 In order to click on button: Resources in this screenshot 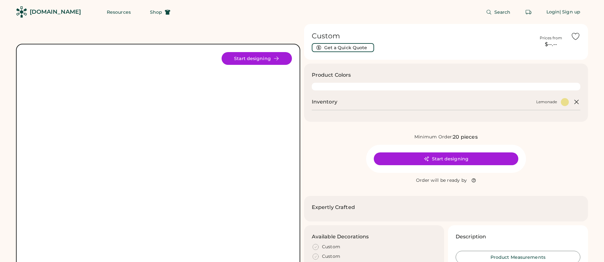, I will do `click(119, 12)`.